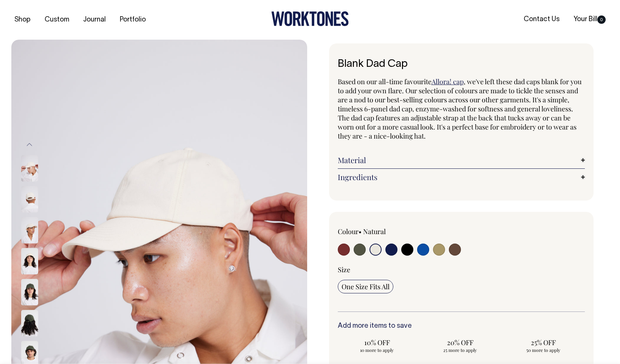 This screenshot has height=364, width=620. What do you see at coordinates (133, 19) in the screenshot?
I see `a: Portfolio` at bounding box center [133, 19].